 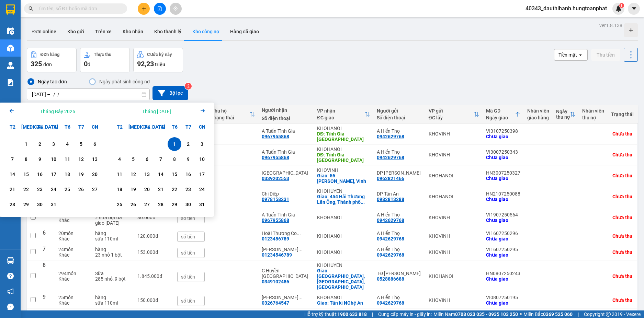 I want to click on div: Vân Nhân Nam Đàn, so click(x=286, y=250).